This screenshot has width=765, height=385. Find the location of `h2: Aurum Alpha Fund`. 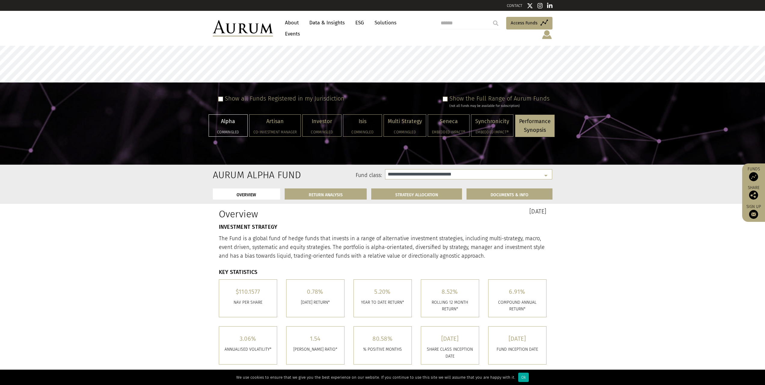

h2: Aurum Alpha Fund is located at coordinates (237, 175).